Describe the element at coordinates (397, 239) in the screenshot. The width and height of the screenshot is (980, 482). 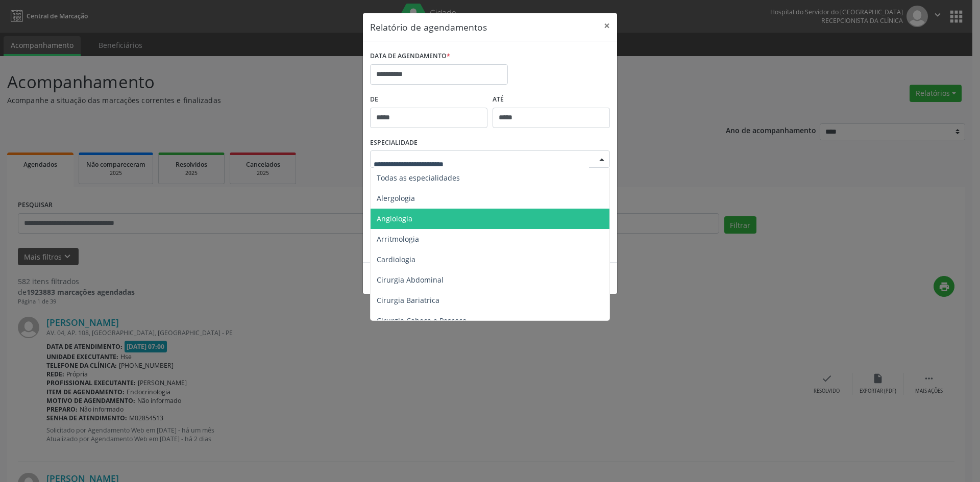
I see `span: Arritmologia` at that location.